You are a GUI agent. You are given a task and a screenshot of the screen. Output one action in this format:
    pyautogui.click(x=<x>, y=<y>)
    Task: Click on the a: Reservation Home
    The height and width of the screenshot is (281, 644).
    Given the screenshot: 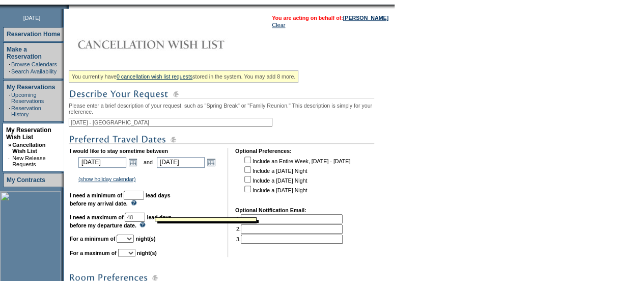 What is the action you would take?
    pyautogui.click(x=33, y=34)
    